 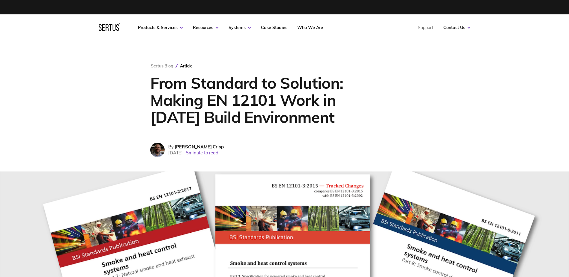 What do you see at coordinates (426, 28) in the screenshot?
I see `a: Support` at bounding box center [426, 28].